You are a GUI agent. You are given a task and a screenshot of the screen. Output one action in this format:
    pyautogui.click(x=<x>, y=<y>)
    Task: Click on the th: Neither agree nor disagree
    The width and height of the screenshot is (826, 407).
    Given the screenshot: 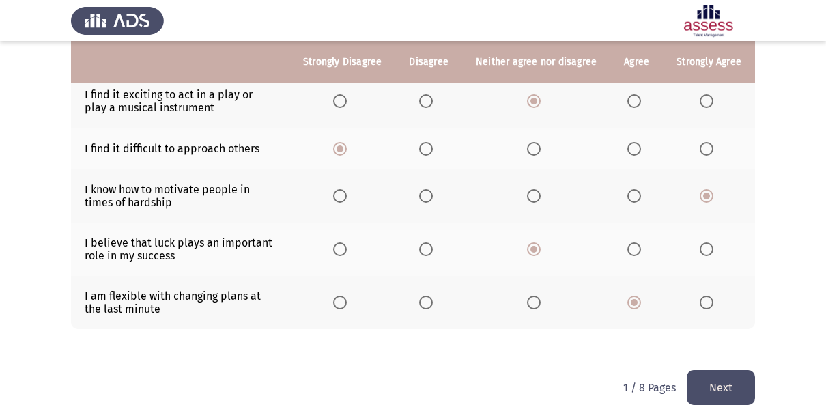 What is the action you would take?
    pyautogui.click(x=536, y=61)
    